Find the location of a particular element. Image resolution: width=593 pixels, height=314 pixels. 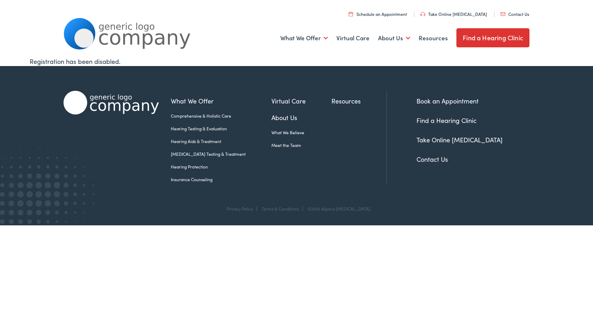

a: Meet the Team is located at coordinates (301, 145).